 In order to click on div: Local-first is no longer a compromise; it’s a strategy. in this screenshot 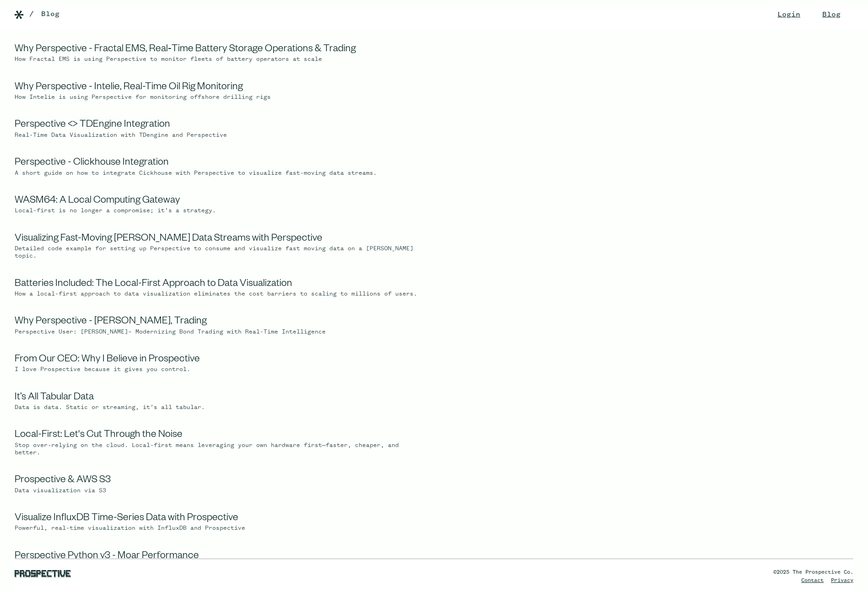, I will do `click(219, 211)`.